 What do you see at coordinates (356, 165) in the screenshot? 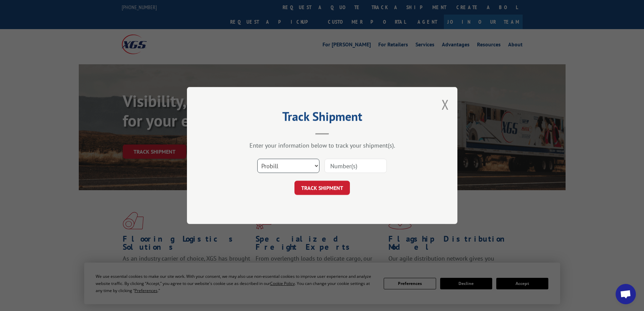
I see `input: Number(s)` at bounding box center [356, 165].